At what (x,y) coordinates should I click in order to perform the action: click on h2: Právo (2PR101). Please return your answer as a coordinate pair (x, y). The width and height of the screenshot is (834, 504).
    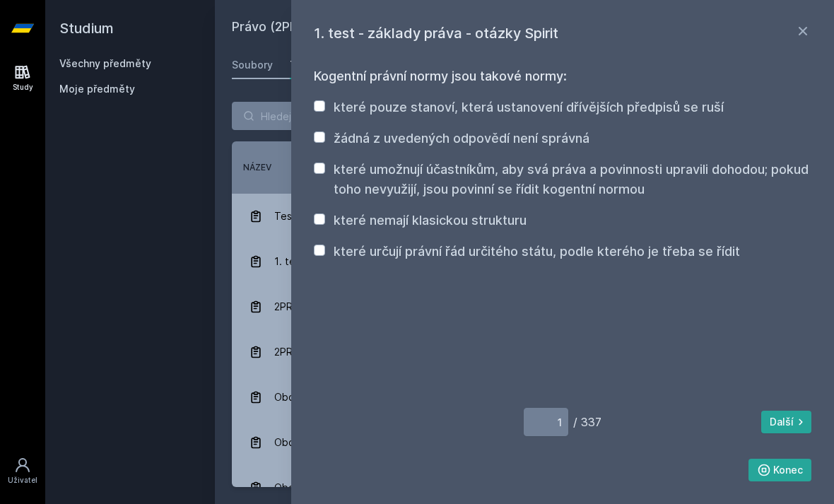
    Looking at the image, I should click on (445, 29).